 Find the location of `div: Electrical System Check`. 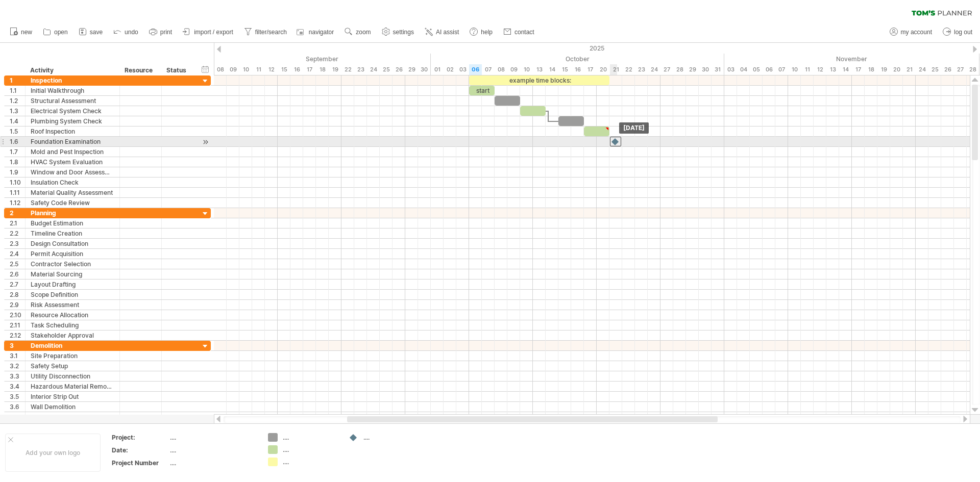

div: Electrical System Check is located at coordinates (72, 110).